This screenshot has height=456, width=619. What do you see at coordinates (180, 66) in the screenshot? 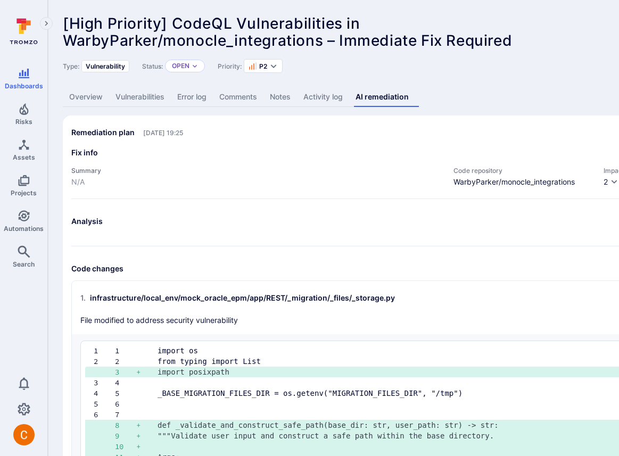
I see `p: Open` at bounding box center [180, 66].